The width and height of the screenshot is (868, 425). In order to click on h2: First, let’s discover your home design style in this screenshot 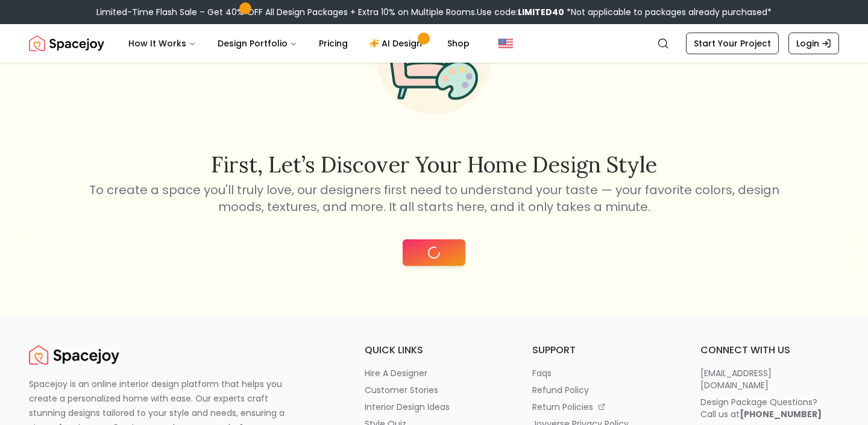, I will do `click(434, 165)`.